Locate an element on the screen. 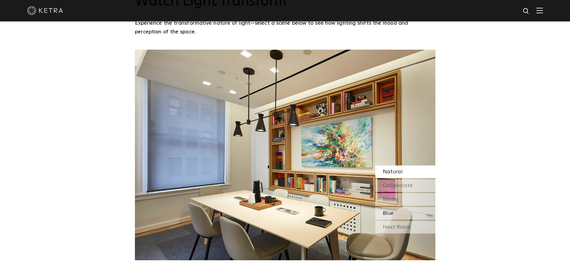  span: Media is located at coordinates (391, 199).